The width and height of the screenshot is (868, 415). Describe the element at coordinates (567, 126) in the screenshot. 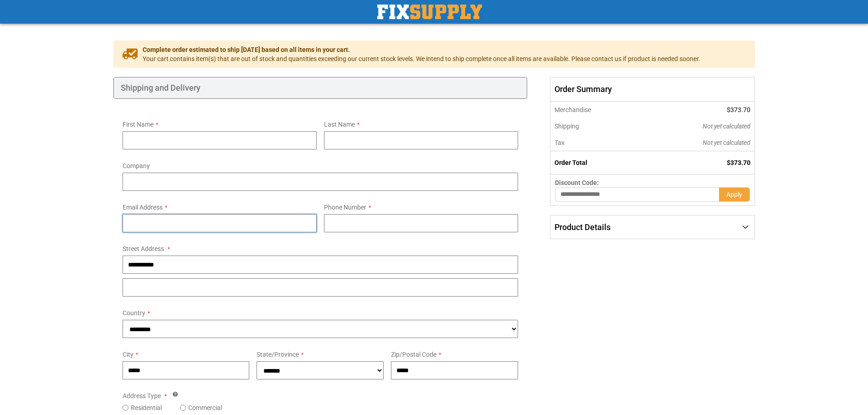

I see `span: Shipping` at that location.